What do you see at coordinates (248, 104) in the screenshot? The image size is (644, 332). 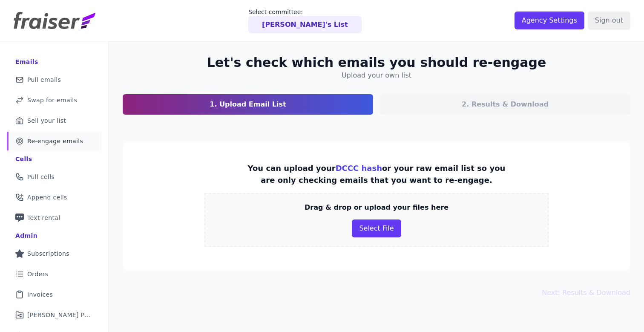 I see `a: 1. Upload Email List` at bounding box center [248, 104].